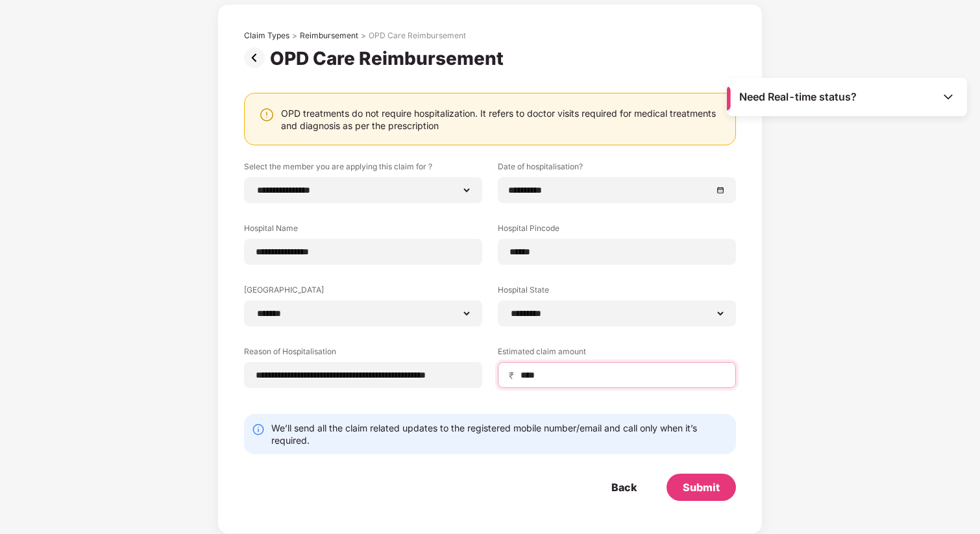 This screenshot has width=980, height=534. I want to click on label: Select the member you are applying this claim for ?, so click(363, 168).